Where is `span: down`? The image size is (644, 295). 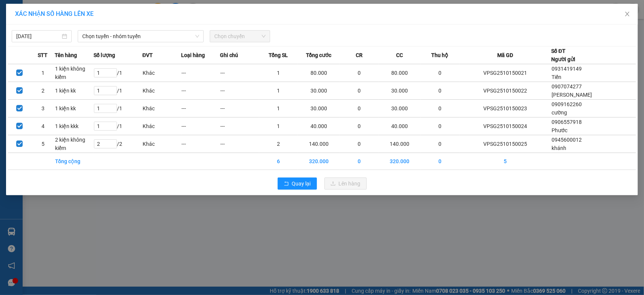 span: down is located at coordinates (197, 36).